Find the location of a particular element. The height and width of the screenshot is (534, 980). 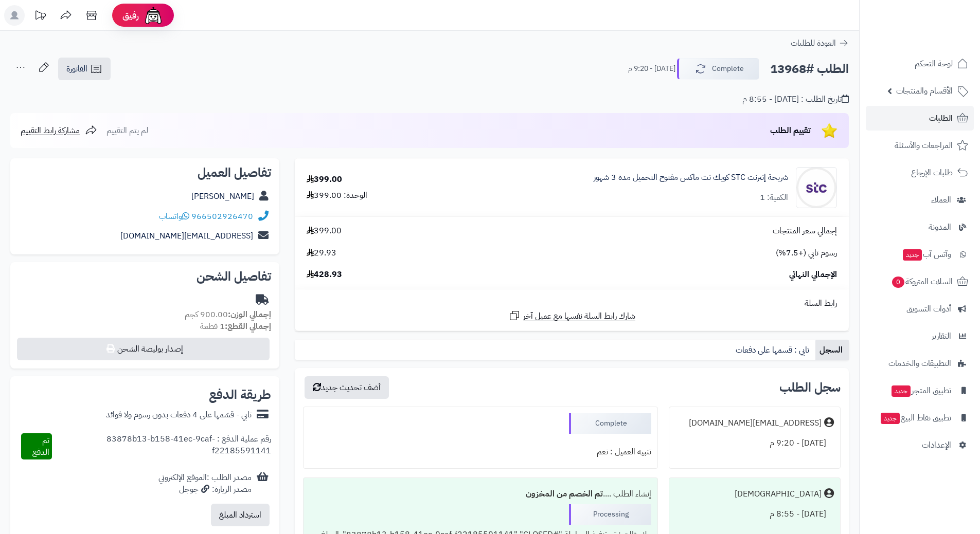

span: السلات المتروكة is located at coordinates (922, 281).